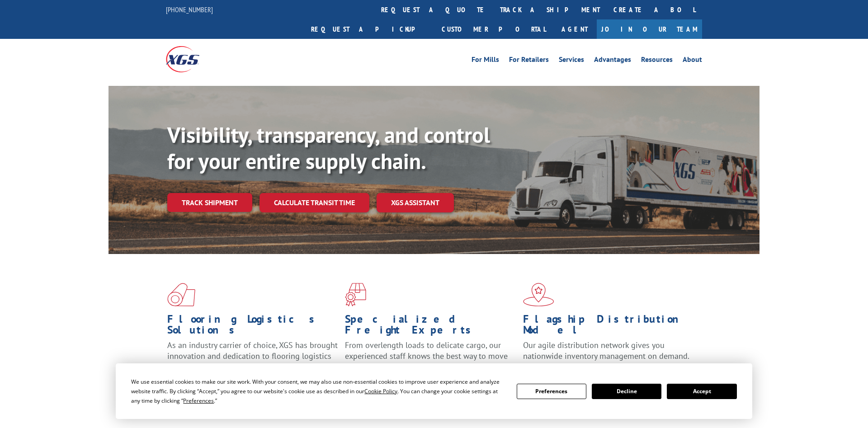 This screenshot has height=428, width=868. Describe the element at coordinates (529, 61) in the screenshot. I see `a: For Retailers` at that location.